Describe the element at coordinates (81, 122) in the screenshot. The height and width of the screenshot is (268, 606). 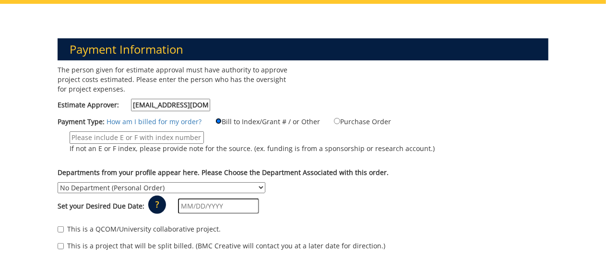
I see `label: Payment Type:` at that location.